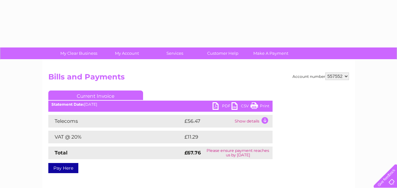 This screenshot has height=188, width=397. Describe the element at coordinates (320, 76) in the screenshot. I see `div: Account number` at that location.